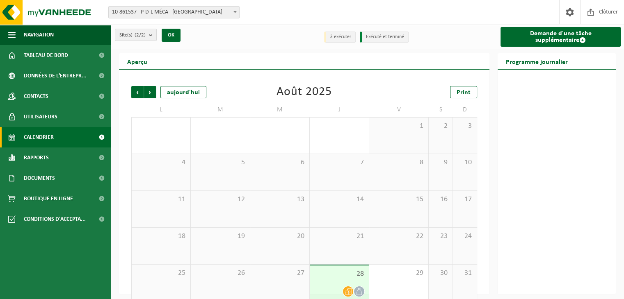  Describe the element at coordinates (280, 163) in the screenshot. I see `span: 6` at that location.